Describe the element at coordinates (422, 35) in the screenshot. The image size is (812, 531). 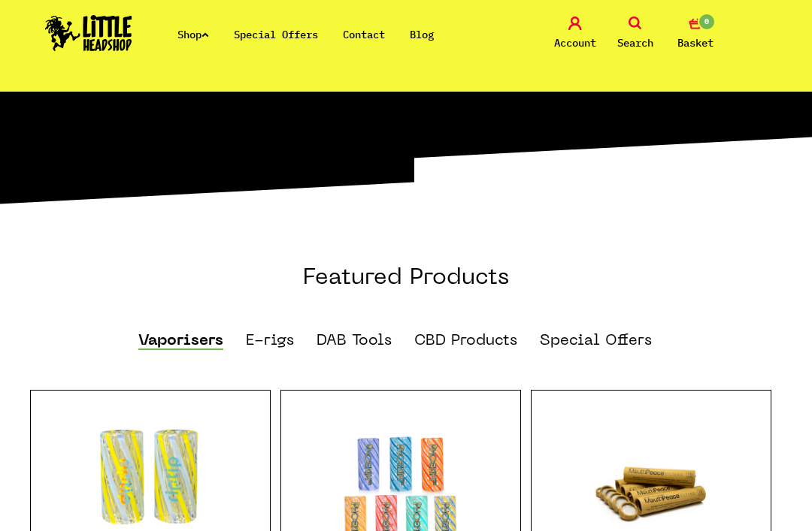
I see `a: Blog` at that location.